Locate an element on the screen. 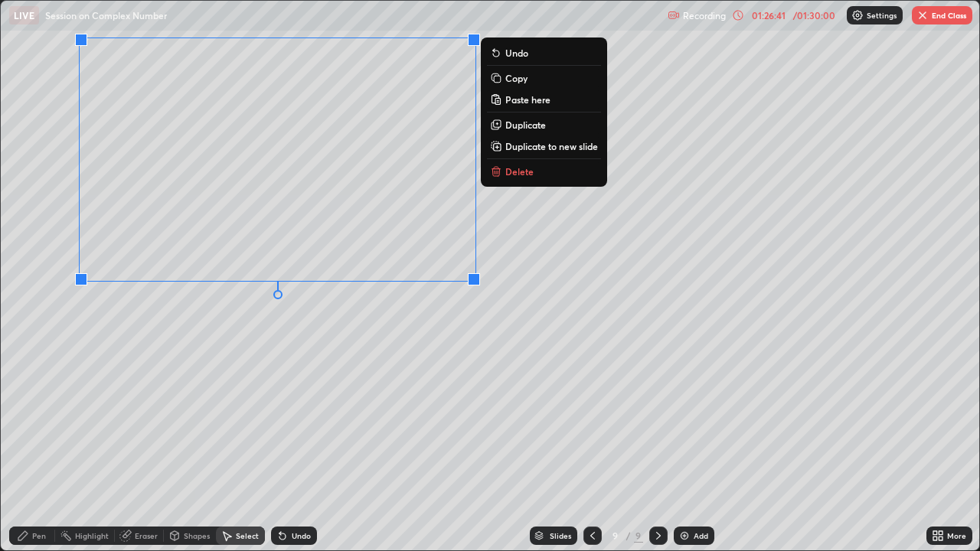 This screenshot has width=980, height=551. img: end-class-cross is located at coordinates (923, 15).